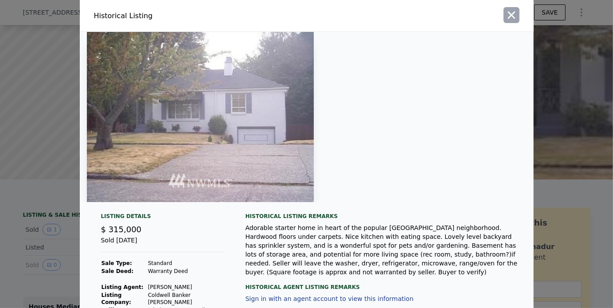 Image resolution: width=613 pixels, height=308 pixels. Describe the element at coordinates (200, 117) in the screenshot. I see `img: Property Img` at that location.